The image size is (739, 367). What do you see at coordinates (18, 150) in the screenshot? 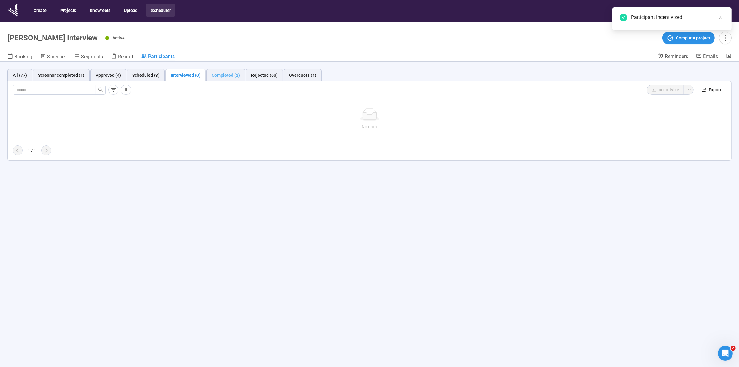
I see `button: left` at bounding box center [18, 150].